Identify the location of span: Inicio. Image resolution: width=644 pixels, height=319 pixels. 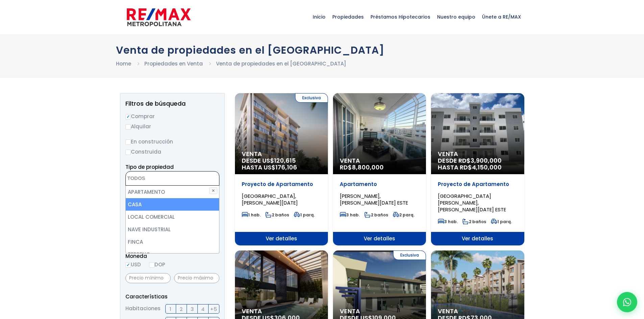
(319, 17).